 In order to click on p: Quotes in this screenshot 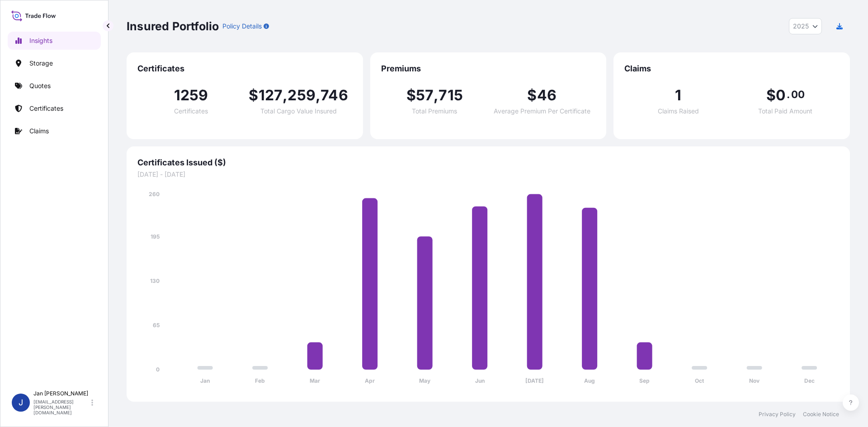, I will do `click(40, 86)`.